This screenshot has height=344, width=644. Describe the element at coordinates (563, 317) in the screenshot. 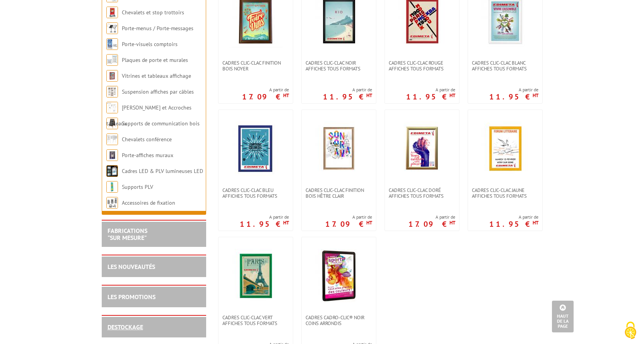

I see `a: Haut de la page` at that location.